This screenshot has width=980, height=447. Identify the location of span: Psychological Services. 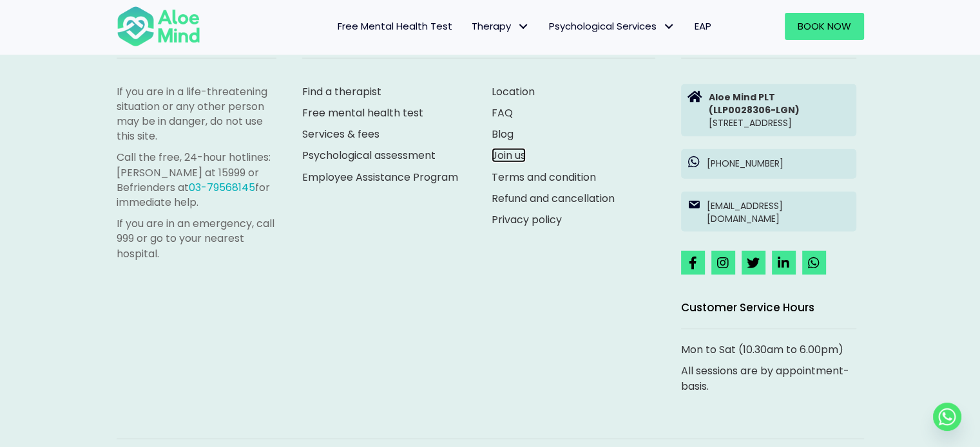
(612, 26).